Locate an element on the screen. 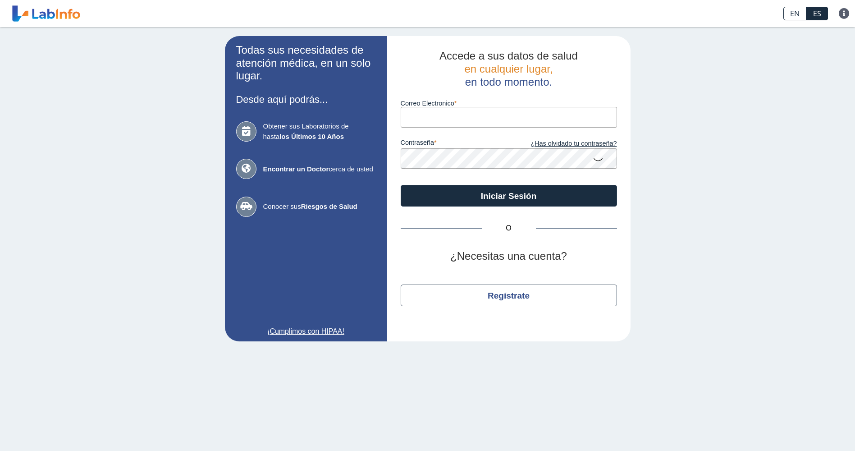 This screenshot has height=451, width=855. span: en cualquier lugar, is located at coordinates (509, 69).